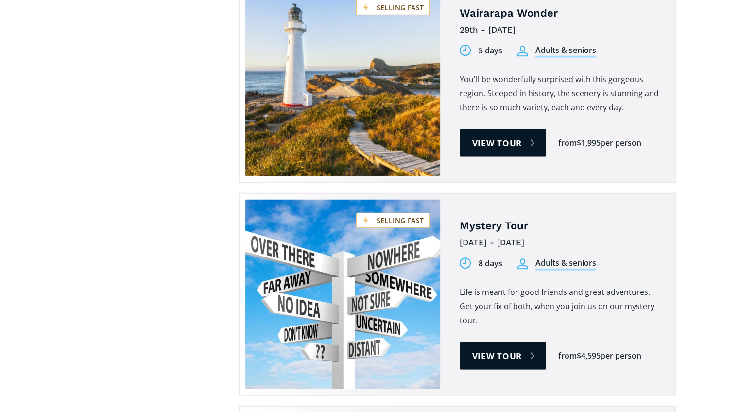  What do you see at coordinates (588, 356) in the screenshot?
I see `div: $4,595` at bounding box center [588, 356].